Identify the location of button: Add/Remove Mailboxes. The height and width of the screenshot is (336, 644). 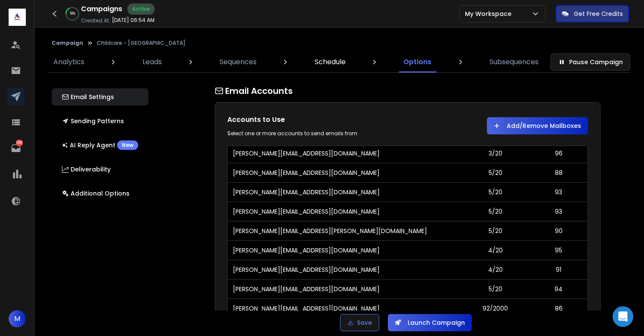
(537, 126).